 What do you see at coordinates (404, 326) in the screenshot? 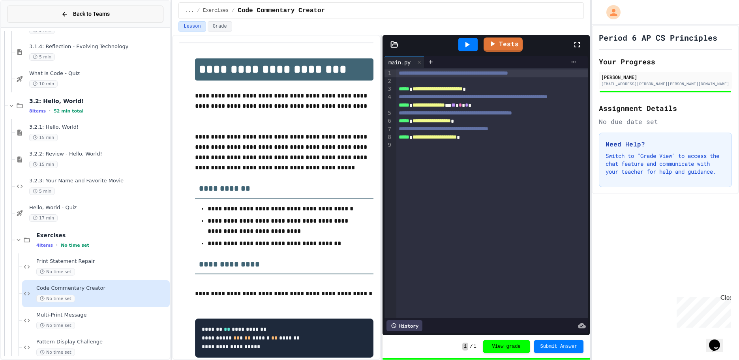
I see `div: History` at bounding box center [404, 326].